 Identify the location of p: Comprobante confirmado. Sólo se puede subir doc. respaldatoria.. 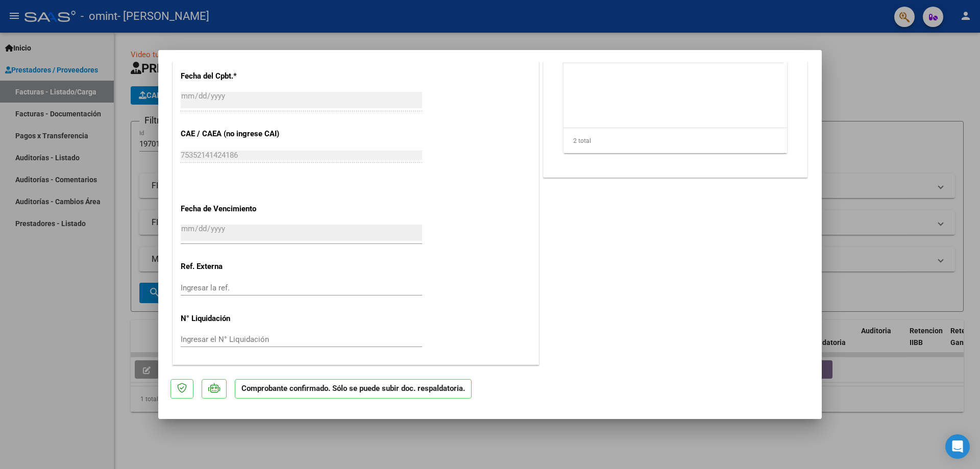
(353, 389).